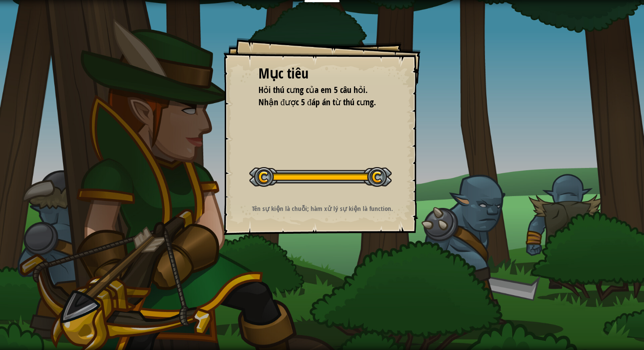  What do you see at coordinates (322, 74) in the screenshot?
I see `div: Mục tiêu` at bounding box center [322, 74].